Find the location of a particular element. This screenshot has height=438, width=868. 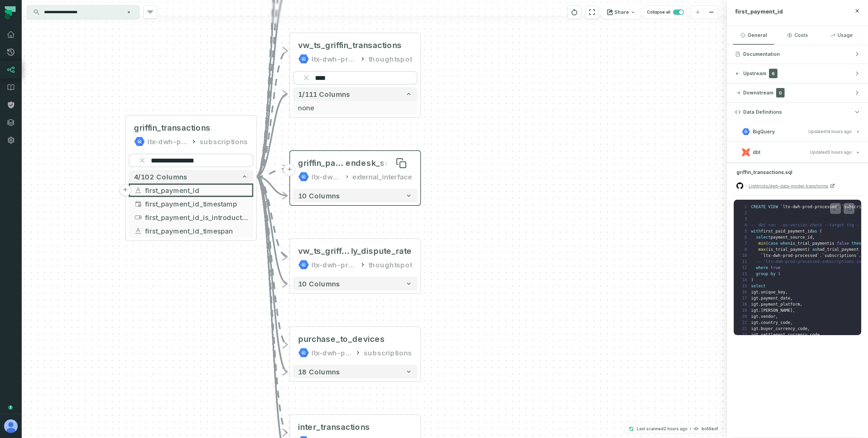

span: 20 is located at coordinates (744, 316).